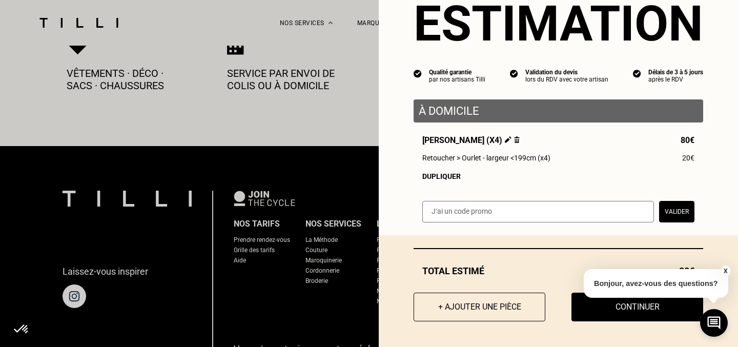  What do you see at coordinates (656, 283) in the screenshot?
I see `p: Bonjour, avez-vous des questions?` at bounding box center [656, 283].